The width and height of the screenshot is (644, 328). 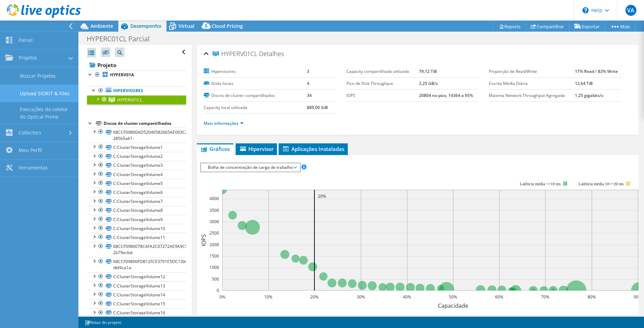 What do you see at coordinates (137, 75) in the screenshot?
I see `a: HYPERV01A` at bounding box center [137, 75].